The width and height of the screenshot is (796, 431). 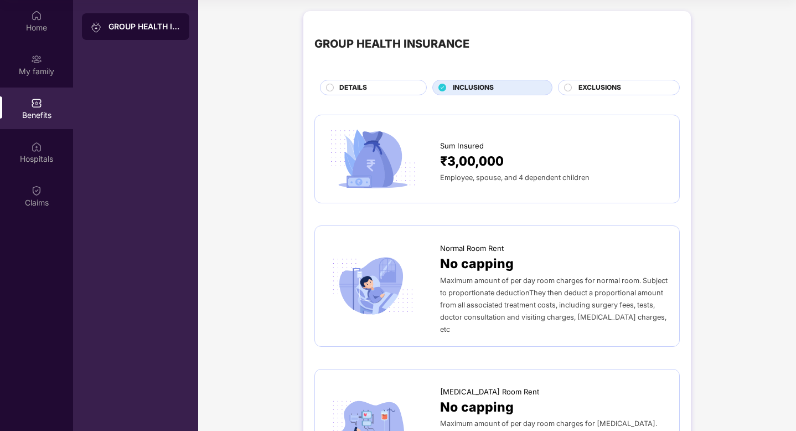 I want to click on span: DETAILS, so click(x=353, y=87).